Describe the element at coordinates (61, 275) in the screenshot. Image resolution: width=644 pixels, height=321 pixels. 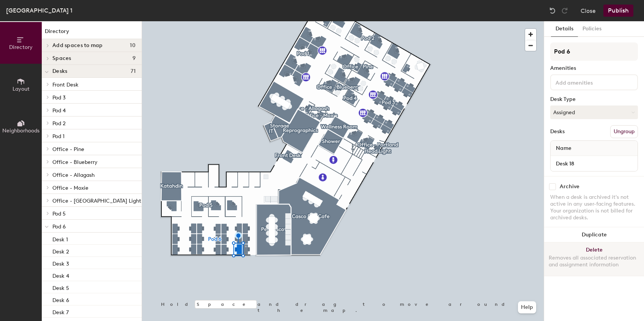
I see `p: Desk 4` at that location.